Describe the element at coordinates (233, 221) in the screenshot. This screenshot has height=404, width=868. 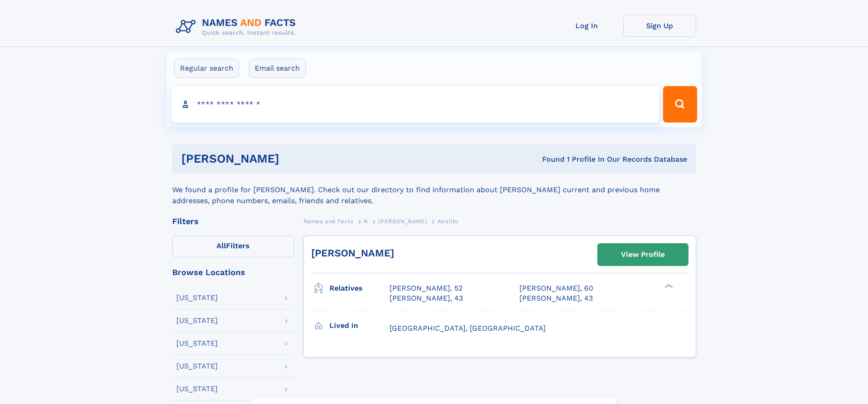
I see `div: Filters` at that location.